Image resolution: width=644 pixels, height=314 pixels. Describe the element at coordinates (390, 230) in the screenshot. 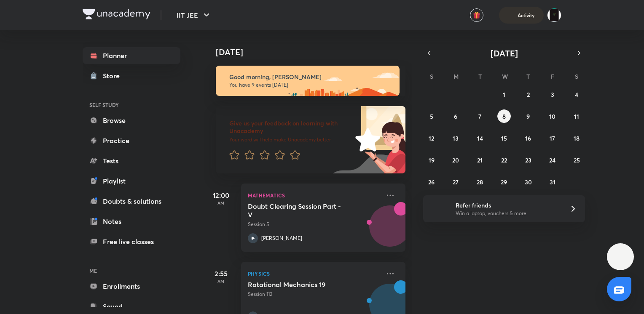

I see `img: Avatar` at that location.